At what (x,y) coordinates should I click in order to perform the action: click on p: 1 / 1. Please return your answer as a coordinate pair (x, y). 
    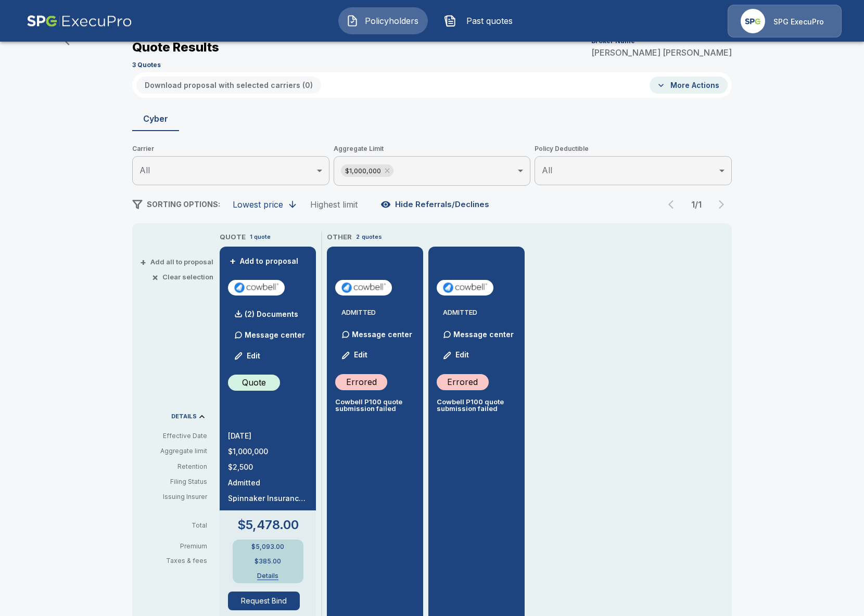
    Looking at the image, I should click on (696, 205).